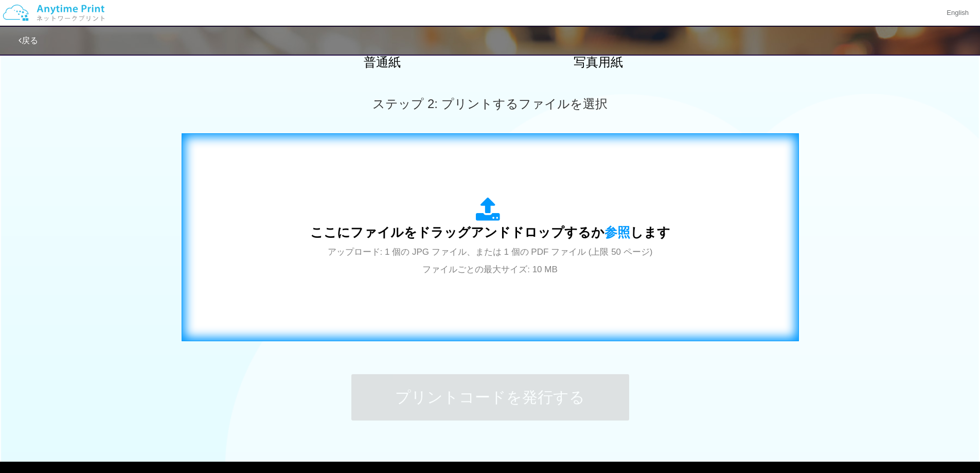 Image resolution: width=980 pixels, height=473 pixels. Describe the element at coordinates (599, 62) in the screenshot. I see `h2: 写真用紙` at that location.